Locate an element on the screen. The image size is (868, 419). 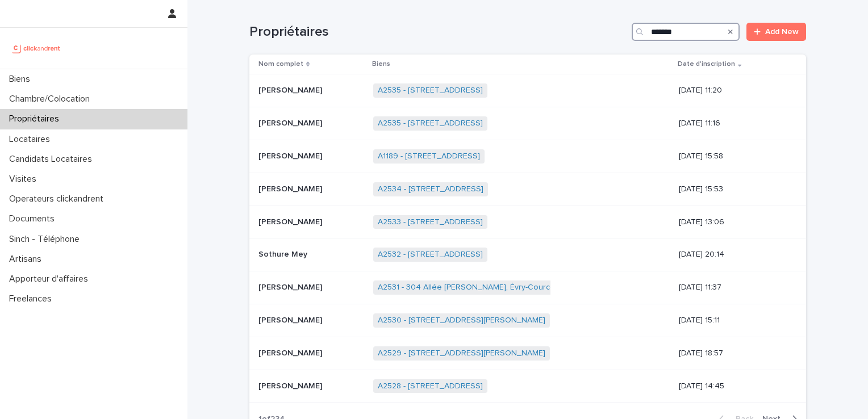
p: Visites is located at coordinates (25, 179).